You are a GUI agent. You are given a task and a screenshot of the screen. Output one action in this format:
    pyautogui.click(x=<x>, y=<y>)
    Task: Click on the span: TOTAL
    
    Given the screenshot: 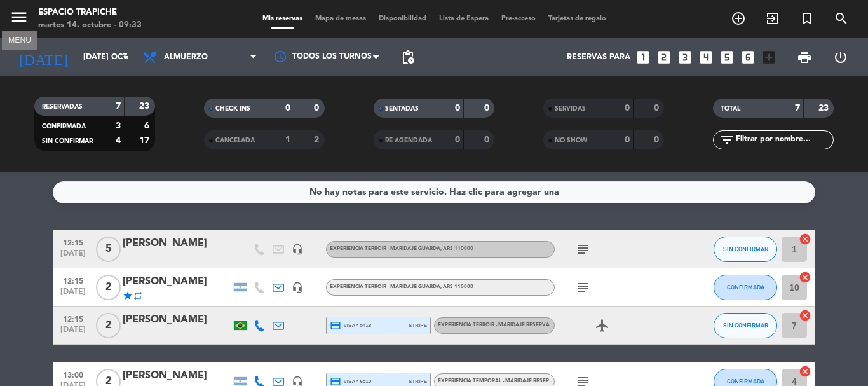 What is the action you would take?
    pyautogui.click(x=731, y=108)
    